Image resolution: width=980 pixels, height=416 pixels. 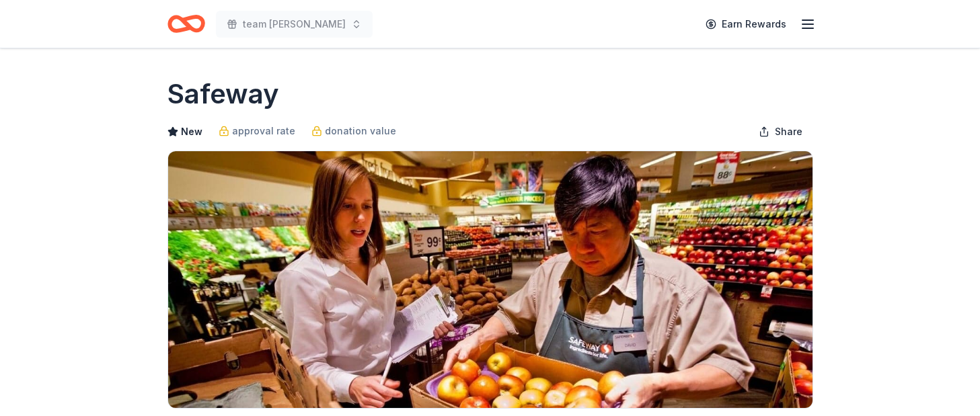 What do you see at coordinates (223, 94) in the screenshot?
I see `h1: Safeway` at bounding box center [223, 94].